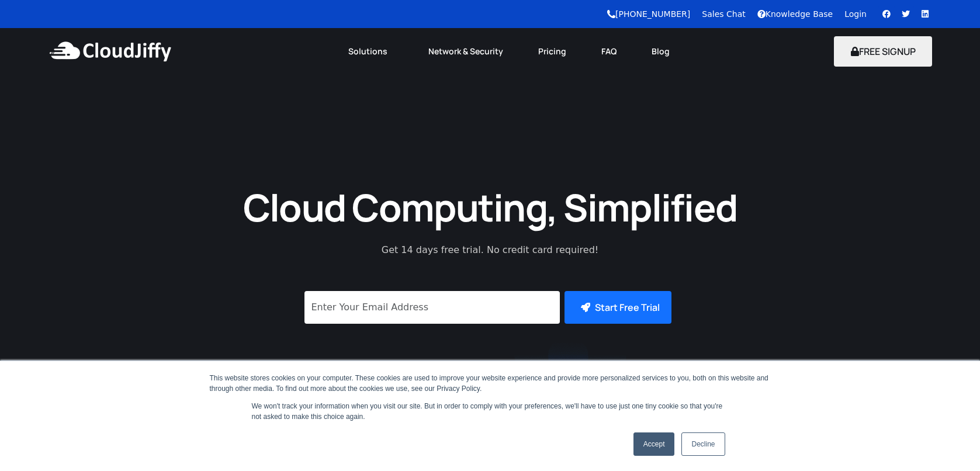 The image size is (980, 471). Describe the element at coordinates (654, 444) in the screenshot. I see `a: Accept` at that location.